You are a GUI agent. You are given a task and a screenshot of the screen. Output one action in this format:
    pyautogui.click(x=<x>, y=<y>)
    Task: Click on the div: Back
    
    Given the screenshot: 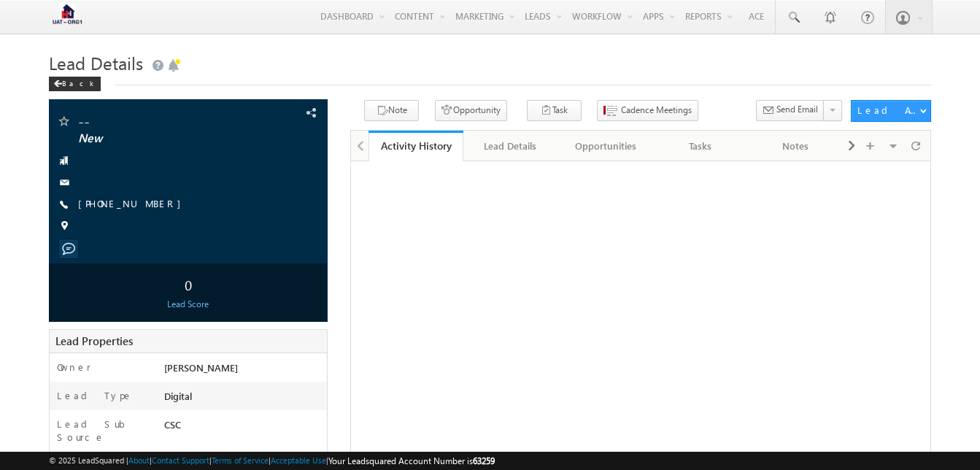 What is the action you would take?
    pyautogui.click(x=74, y=84)
    